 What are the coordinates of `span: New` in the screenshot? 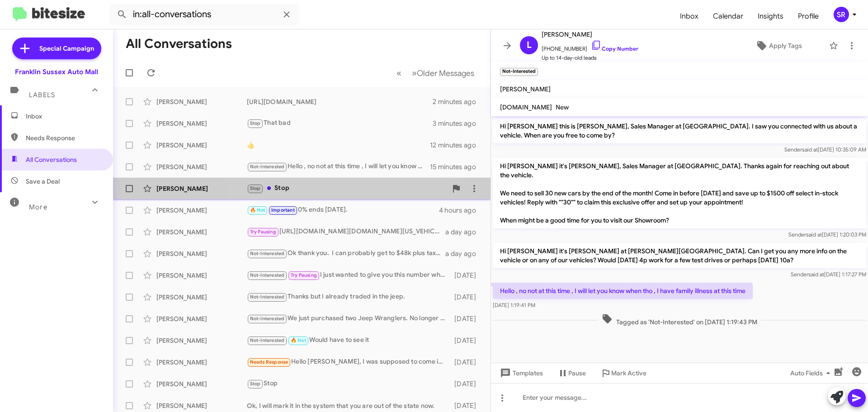 It's located at (562, 107).